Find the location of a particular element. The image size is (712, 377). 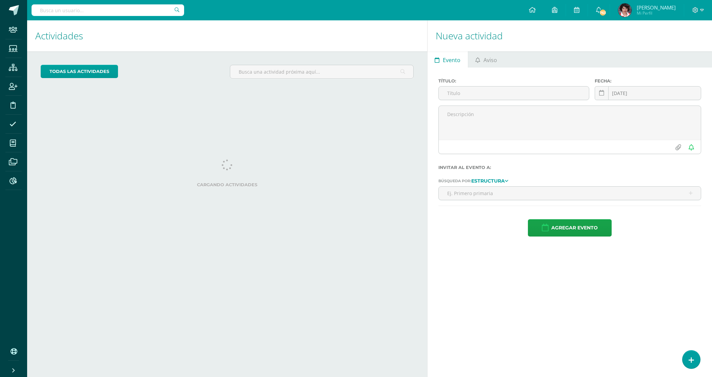

a: Aviso is located at coordinates (486, 59).